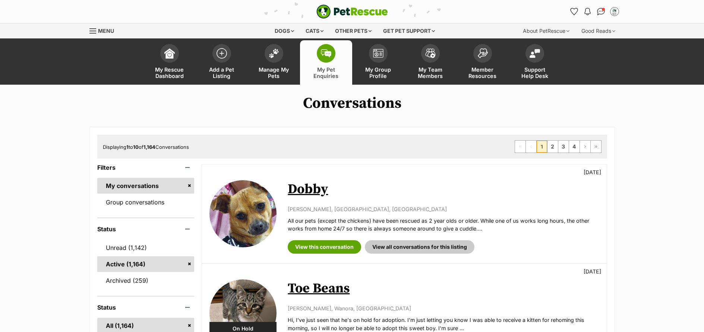 The width and height of the screenshot is (704, 332). Describe the element at coordinates (352, 12) in the screenshot. I see `img: logo-e224e6f780fb5917bec1dbf3a21bbac754714ae5b6737aabdf751b685950b380.svg` at that location.